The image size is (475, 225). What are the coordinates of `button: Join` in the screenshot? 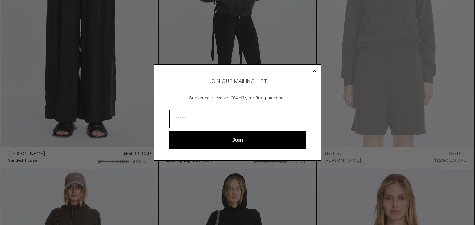 It's located at (237, 140).